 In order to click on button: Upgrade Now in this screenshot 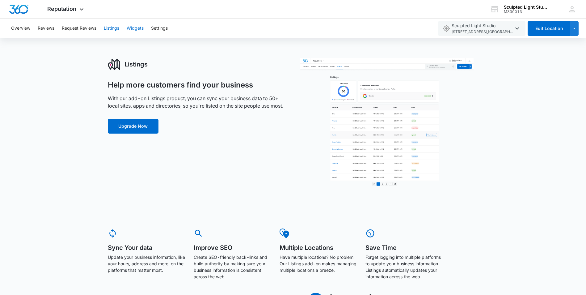, I will do `click(133, 126)`.